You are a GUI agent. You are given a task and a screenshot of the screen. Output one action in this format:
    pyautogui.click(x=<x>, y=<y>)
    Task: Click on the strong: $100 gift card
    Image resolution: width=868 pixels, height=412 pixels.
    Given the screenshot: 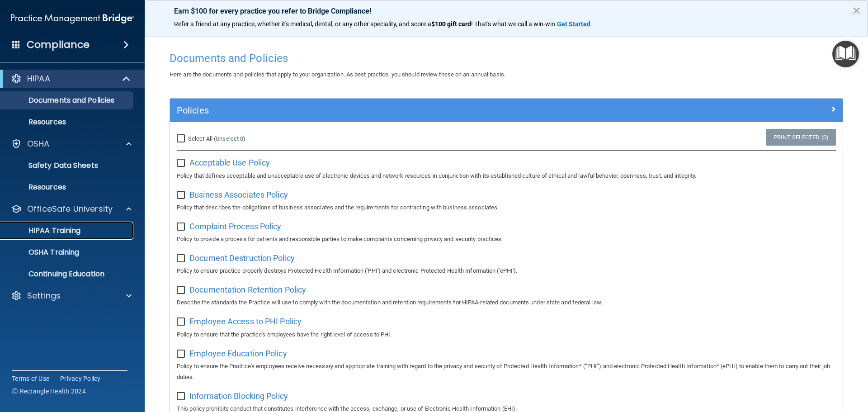 What is the action you would take?
    pyautogui.click(x=451, y=24)
    